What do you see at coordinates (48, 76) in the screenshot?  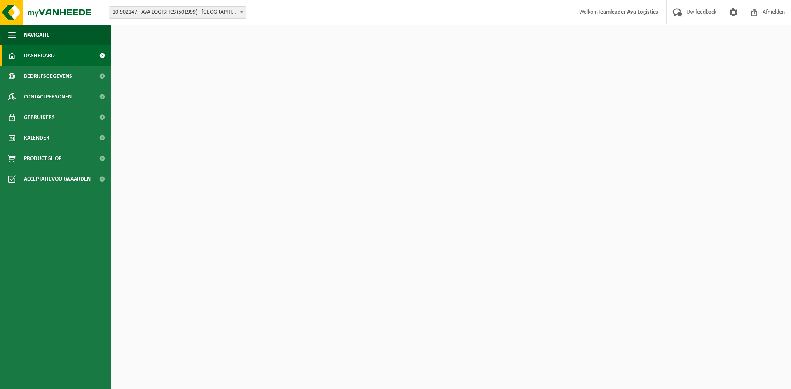 I see `span: Bedrijfsgegevens` at bounding box center [48, 76].